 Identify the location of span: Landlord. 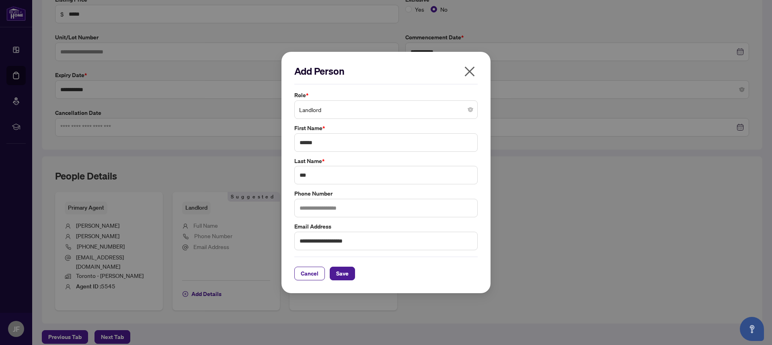
(386, 110).